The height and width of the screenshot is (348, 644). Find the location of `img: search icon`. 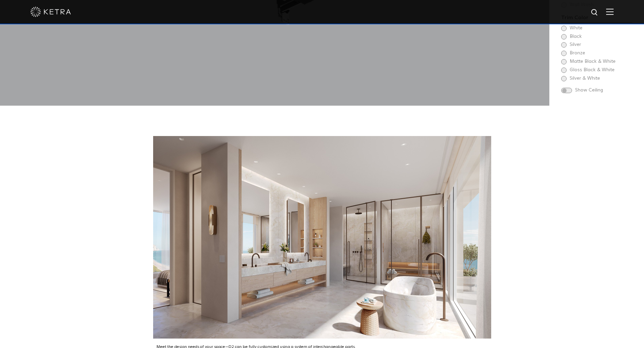

img: search icon is located at coordinates (595, 13).